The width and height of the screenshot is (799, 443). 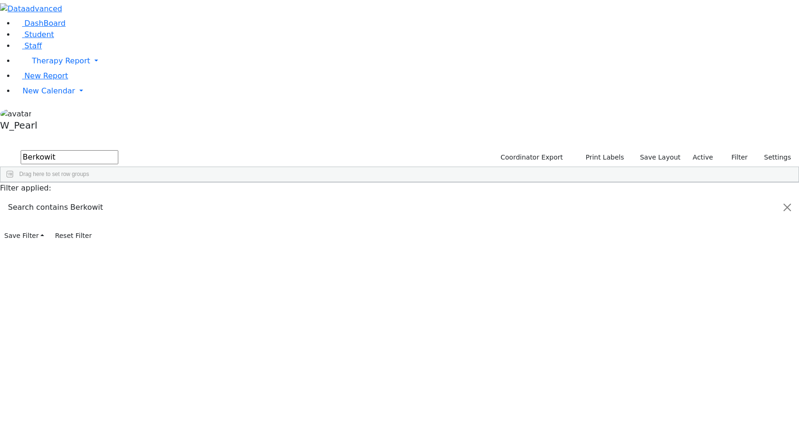 What do you see at coordinates (39, 34) in the screenshot?
I see `span: Student` at bounding box center [39, 34].